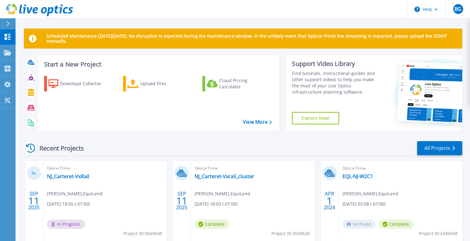 The image size is (470, 241). Describe the element at coordinates (330, 201) in the screenshot. I see `div: APR 2024` at that location.